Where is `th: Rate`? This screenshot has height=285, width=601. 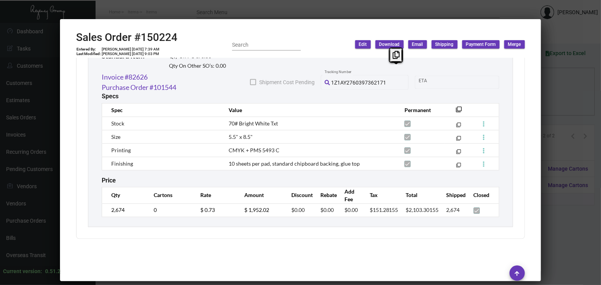
th: Rate is located at coordinates (214, 195).